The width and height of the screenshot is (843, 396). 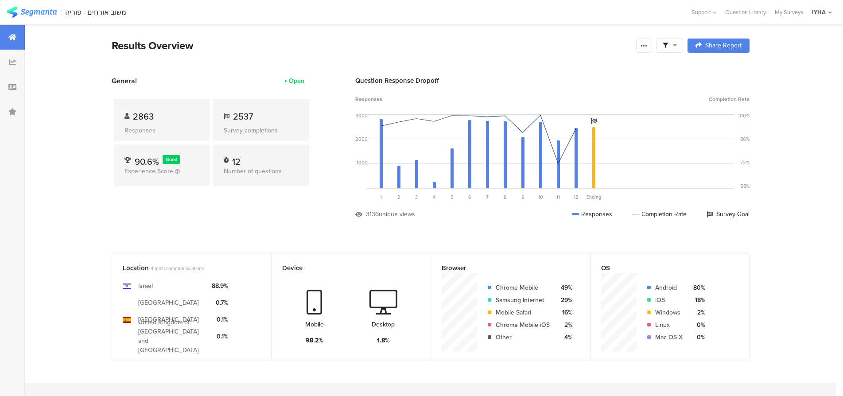 I want to click on div: 72%, so click(x=744, y=163).